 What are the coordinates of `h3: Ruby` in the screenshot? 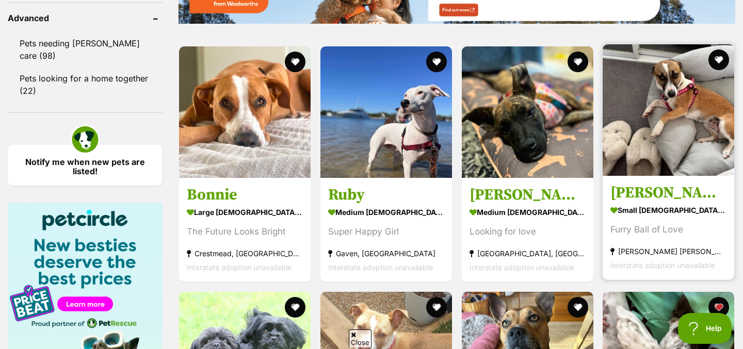 It's located at (386, 195).